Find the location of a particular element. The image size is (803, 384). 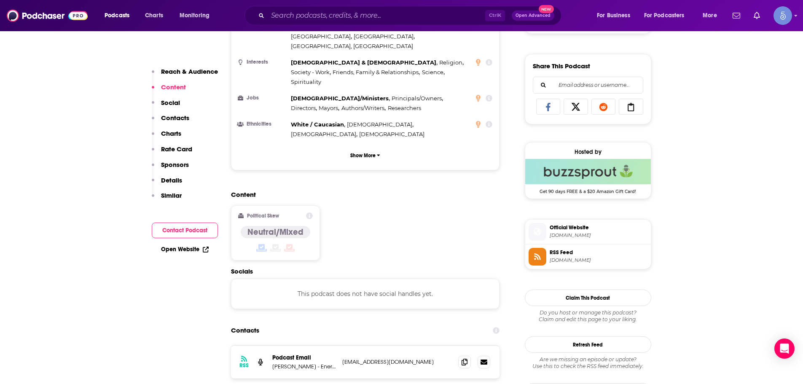

span: Directors is located at coordinates (303, 108).